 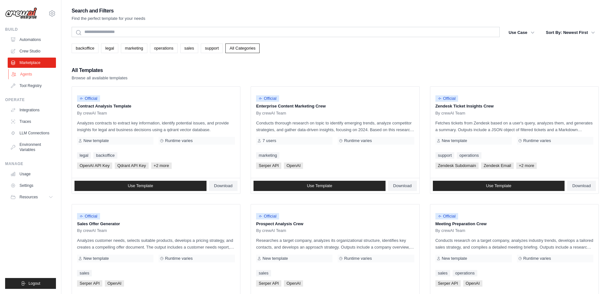 What do you see at coordinates (498, 166) in the screenshot?
I see `span: Zendesk Email` at bounding box center [498, 166].